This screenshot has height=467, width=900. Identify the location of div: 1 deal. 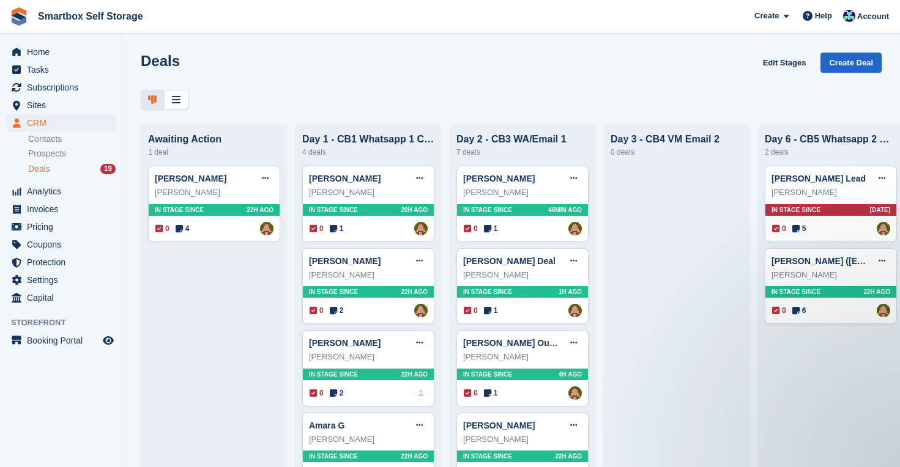
(214, 152).